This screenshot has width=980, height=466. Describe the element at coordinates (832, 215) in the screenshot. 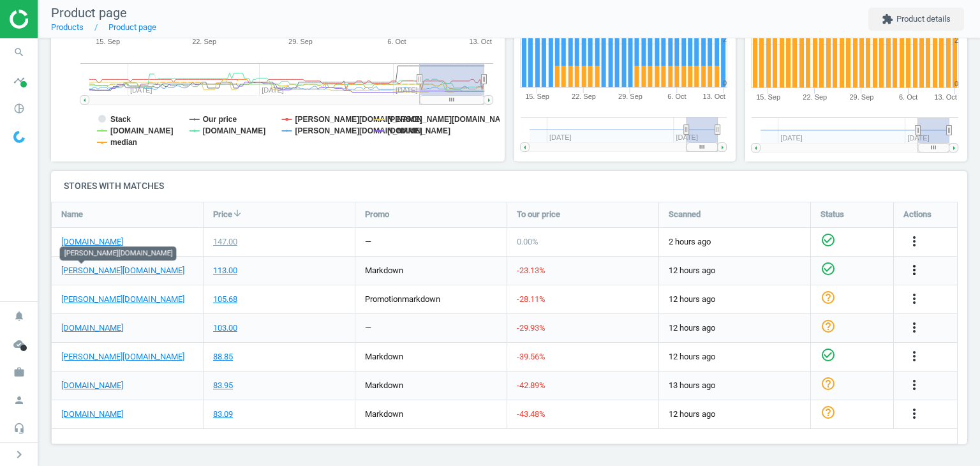

I see `span: Status` at that location.